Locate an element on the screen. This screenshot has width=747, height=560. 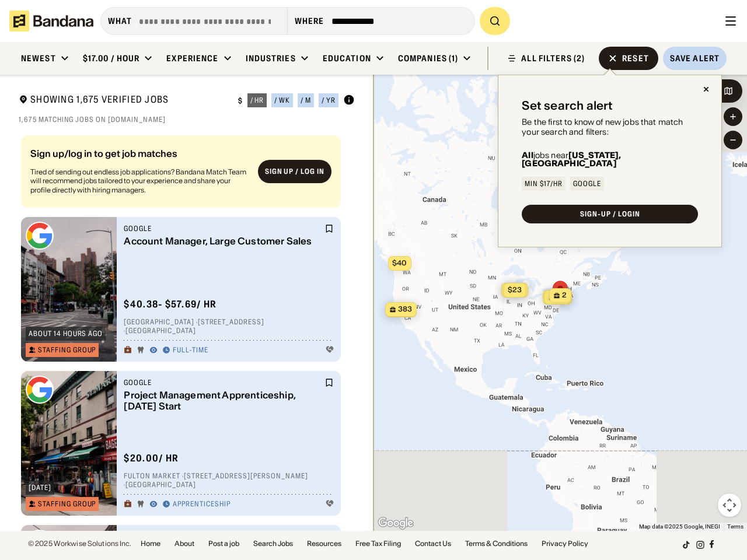
b: All is located at coordinates (527, 155).